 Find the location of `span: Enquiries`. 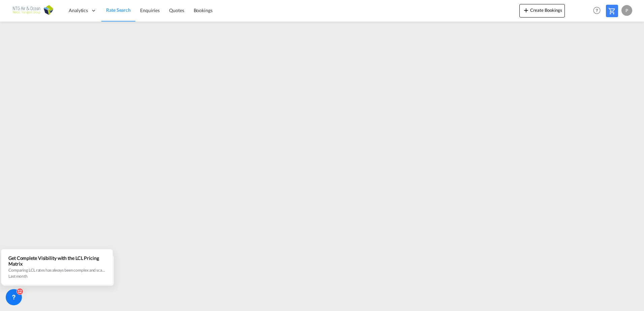

span: Enquiries is located at coordinates (150, 10).